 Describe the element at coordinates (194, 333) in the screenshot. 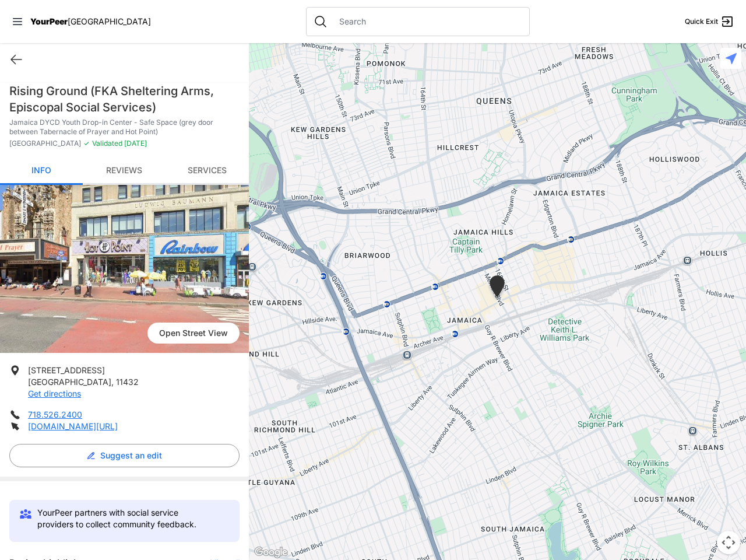

I see `span: Open Street View` at that location.